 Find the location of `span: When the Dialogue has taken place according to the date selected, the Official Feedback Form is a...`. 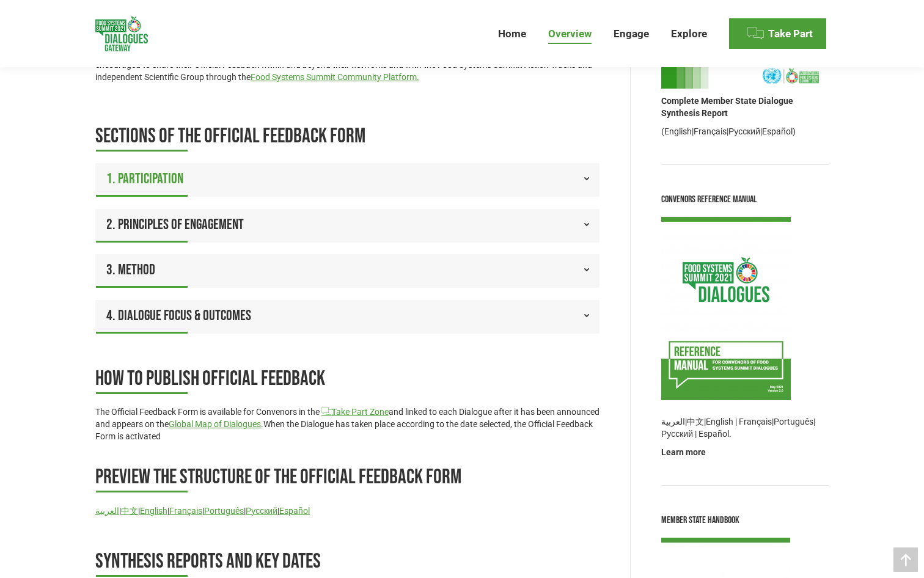

span: When the Dialogue has taken place according to the date selected, the Official Feedback Form is a... is located at coordinates (344, 430).